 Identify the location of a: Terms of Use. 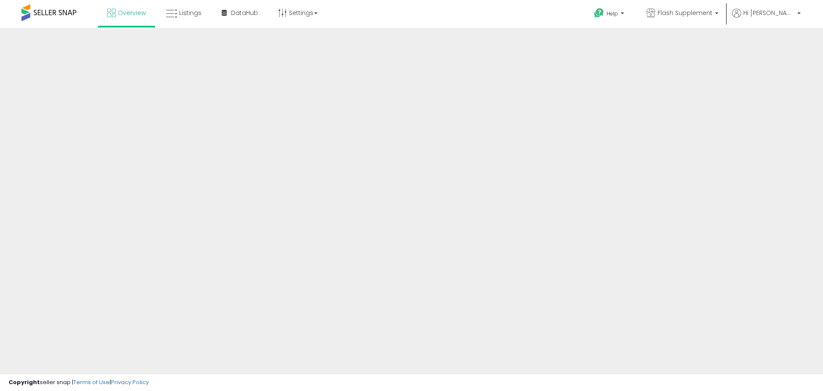
(91, 382).